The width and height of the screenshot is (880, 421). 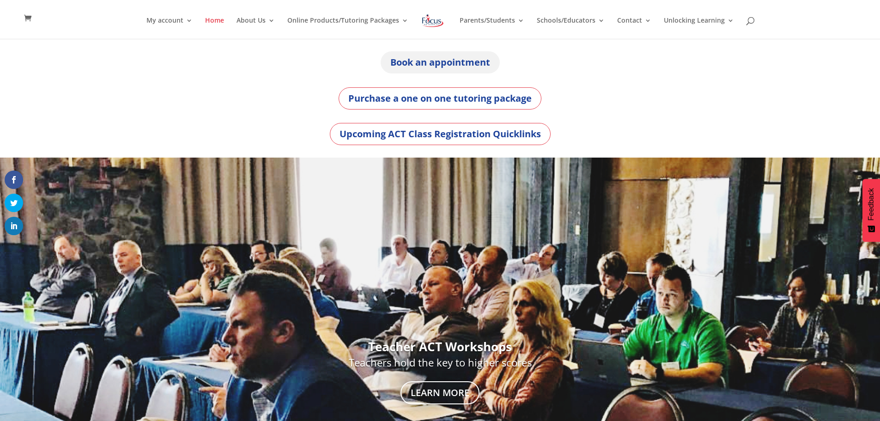 I want to click on a: Book an appointment, so click(x=440, y=62).